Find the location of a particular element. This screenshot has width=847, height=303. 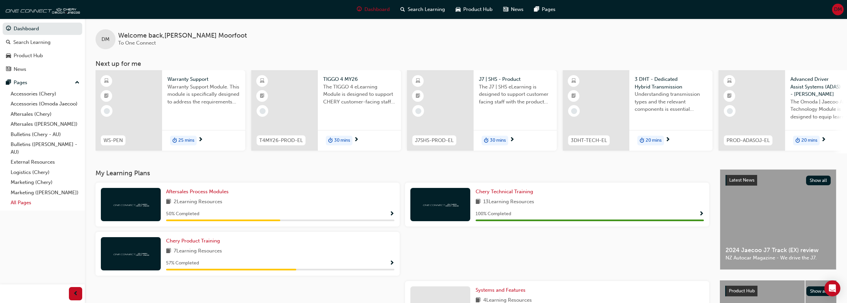

a: Marketing (Chery) is located at coordinates (45, 182).